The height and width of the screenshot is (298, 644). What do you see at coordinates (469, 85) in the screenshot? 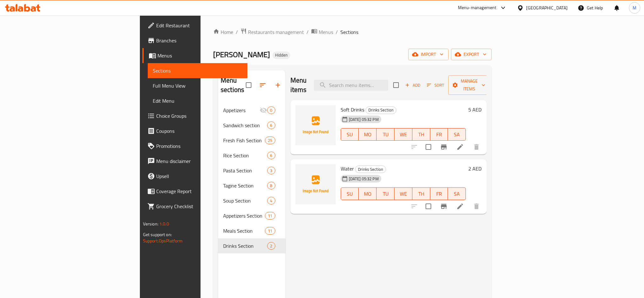
I see `span: Manage items` at bounding box center [469, 85].